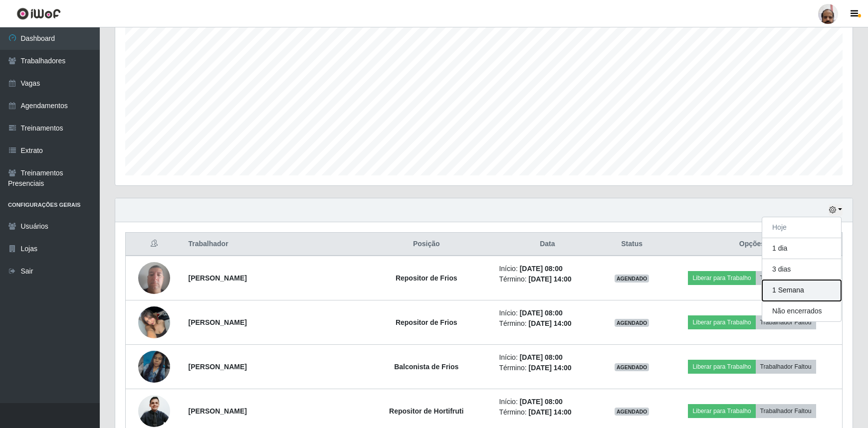 The image size is (868, 428). Describe the element at coordinates (802, 249) in the screenshot. I see `button: 1 dia` at that location.